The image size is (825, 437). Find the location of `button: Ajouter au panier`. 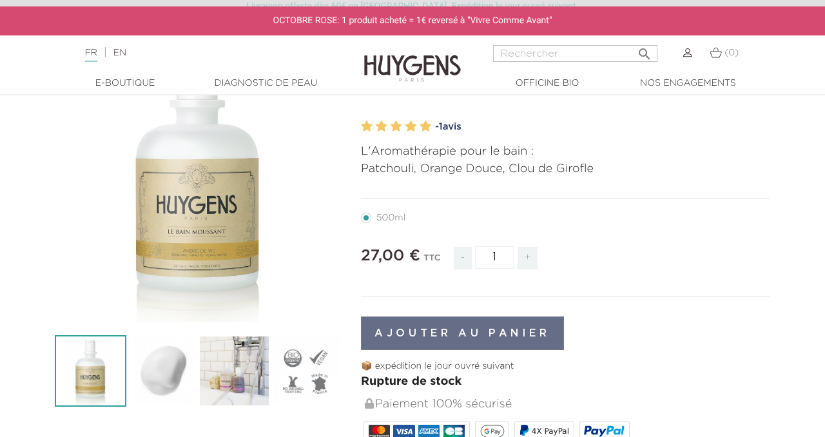

button: Ajouter au panier is located at coordinates (462, 333).